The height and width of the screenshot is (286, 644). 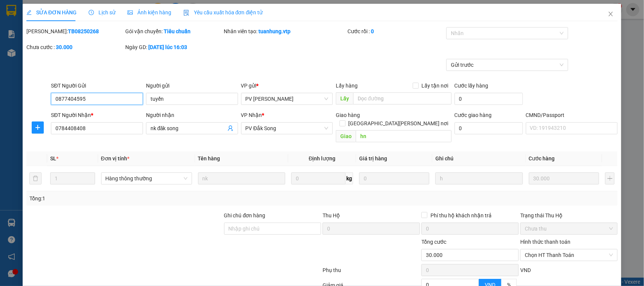 What do you see at coordinates (461, 215) in the screenshot?
I see `span: Phí thu hộ khách nhận trả` at bounding box center [461, 215].